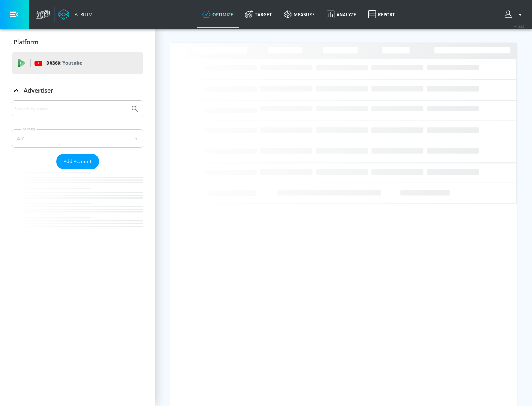  Describe the element at coordinates (26, 42) in the screenshot. I see `p: Platform` at that location.